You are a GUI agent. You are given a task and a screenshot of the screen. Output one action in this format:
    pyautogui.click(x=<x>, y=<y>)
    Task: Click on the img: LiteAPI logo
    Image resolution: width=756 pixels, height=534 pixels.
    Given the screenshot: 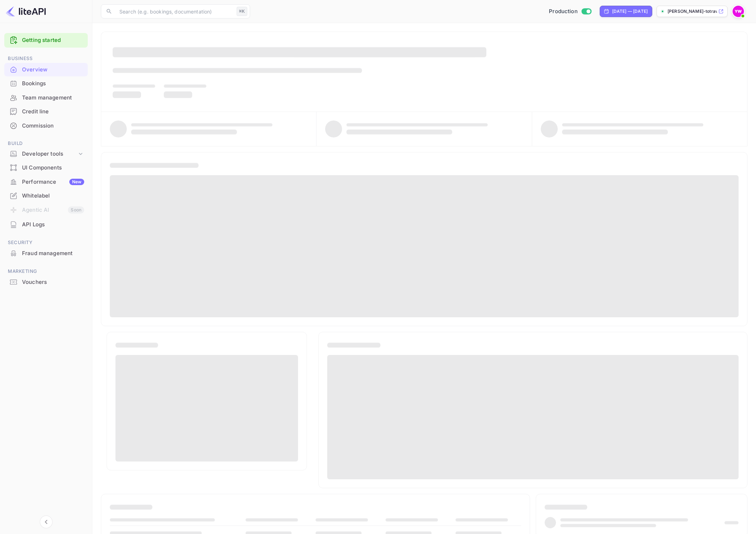 What is the action you would take?
    pyautogui.click(x=25, y=12)
    